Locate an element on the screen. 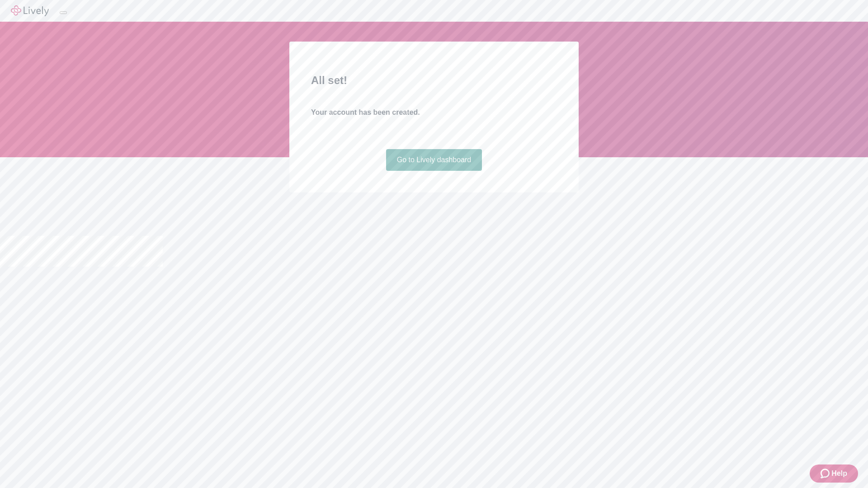 This screenshot has width=868, height=488. button: Log out is located at coordinates (63, 12).